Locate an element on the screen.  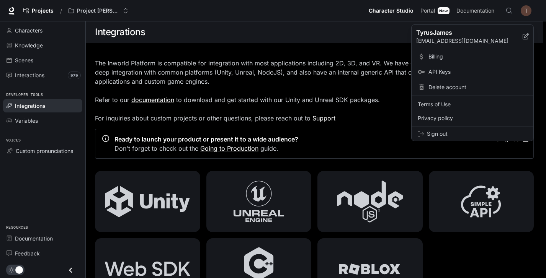
a: Terms of Use is located at coordinates (473, 105).